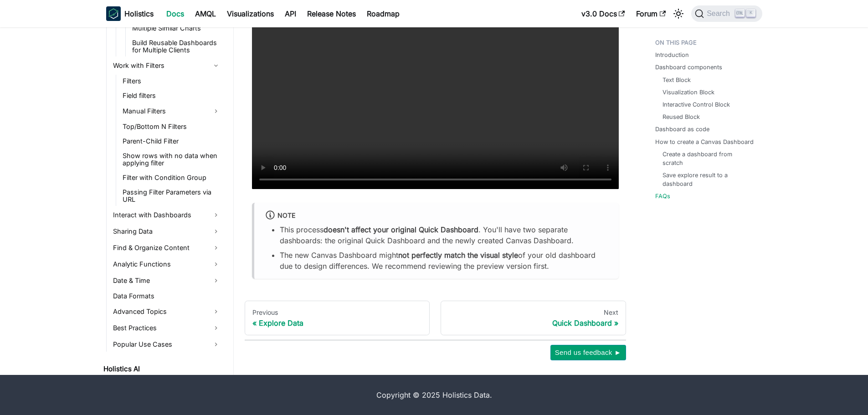  What do you see at coordinates (130, 14) in the screenshot?
I see `a: HolisticsHolistics` at bounding box center [130, 14].